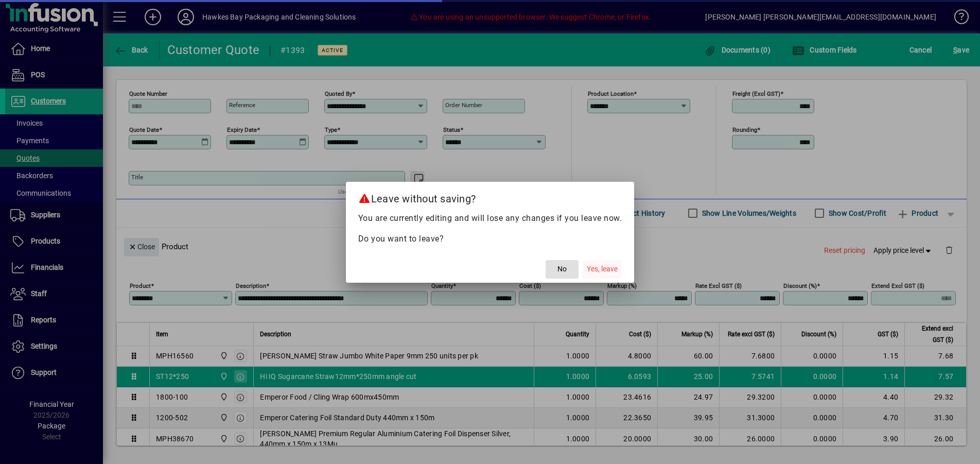 This screenshot has width=980, height=464. I want to click on button: No, so click(562, 269).